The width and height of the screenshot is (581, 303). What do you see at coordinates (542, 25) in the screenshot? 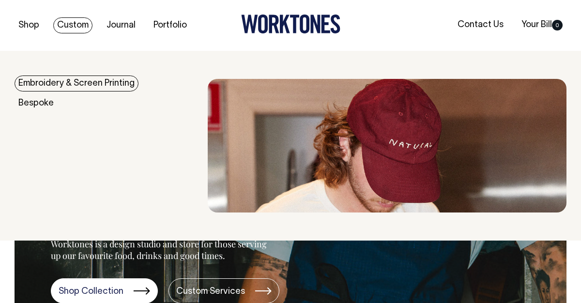
I see `a: Your Bill0` at bounding box center [542, 25].